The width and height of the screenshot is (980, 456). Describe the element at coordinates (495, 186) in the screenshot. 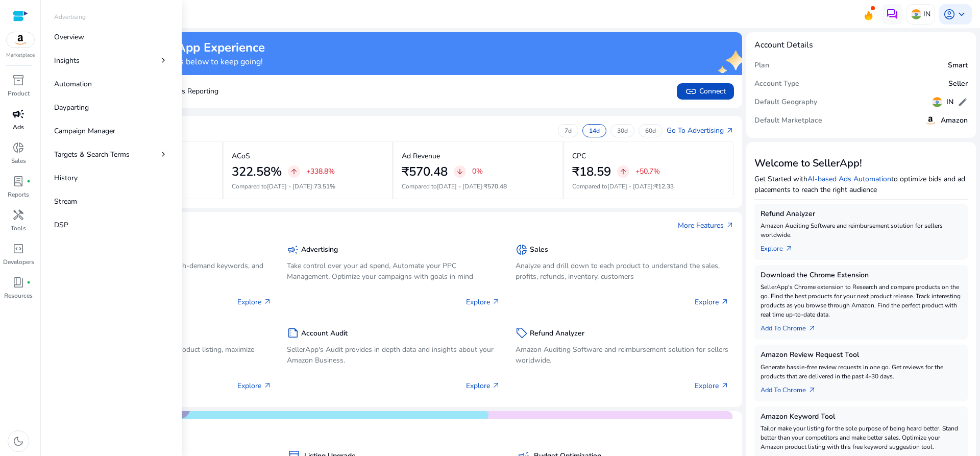

I see `span: ₹570.48` at that location.